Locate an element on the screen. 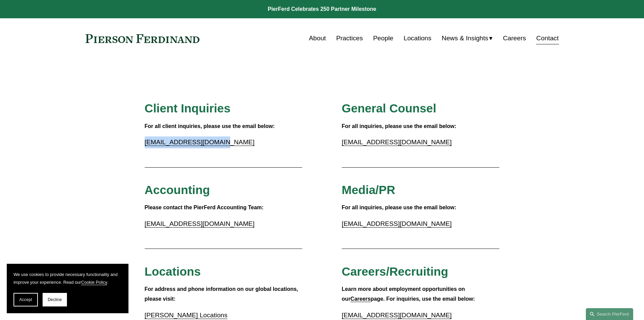  button: Accept is located at coordinates (25, 299).